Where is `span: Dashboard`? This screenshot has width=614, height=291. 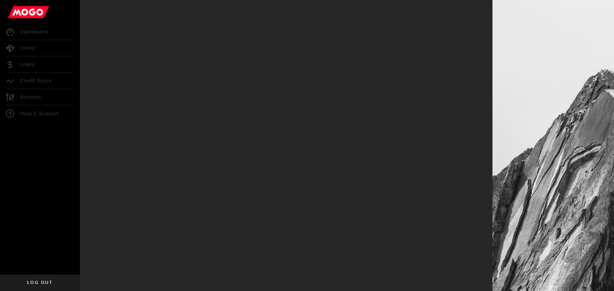
span: Dashboard is located at coordinates (34, 32).